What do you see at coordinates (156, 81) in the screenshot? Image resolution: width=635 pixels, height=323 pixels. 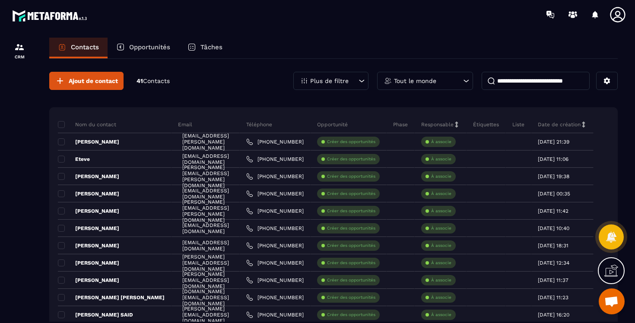 I see `span: Contacts` at bounding box center [156, 81].